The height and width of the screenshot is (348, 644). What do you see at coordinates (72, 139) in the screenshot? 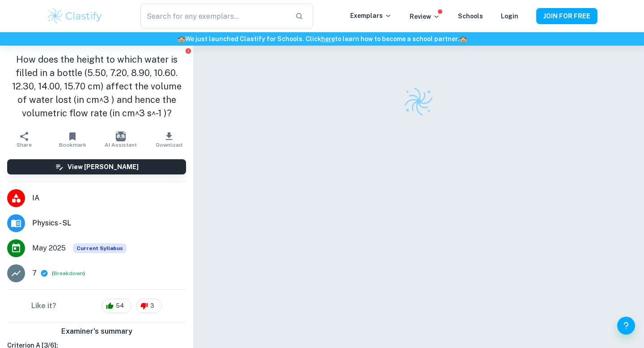
I see `button: Bookmark` at bounding box center [72, 139].